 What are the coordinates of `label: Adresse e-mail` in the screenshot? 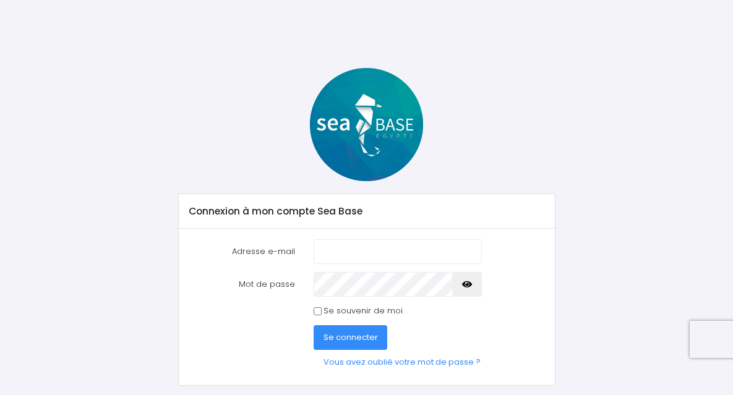 It's located at (242, 252).